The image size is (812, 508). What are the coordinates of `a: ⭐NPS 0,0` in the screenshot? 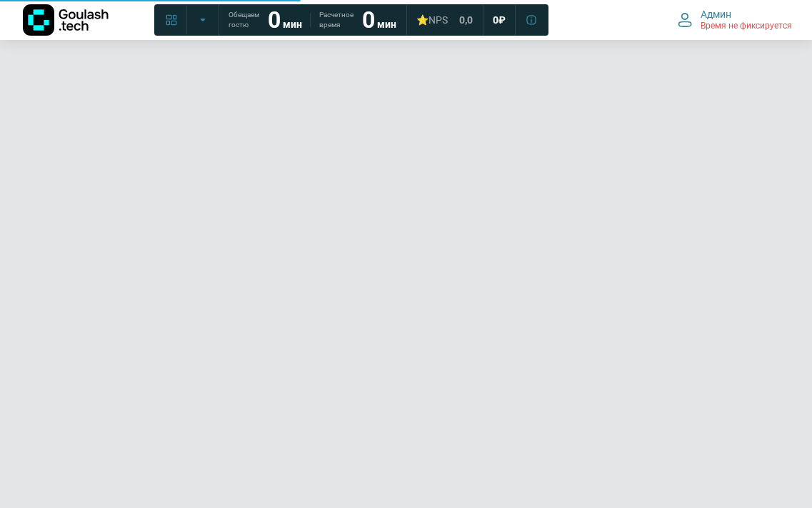 It's located at (444, 20).